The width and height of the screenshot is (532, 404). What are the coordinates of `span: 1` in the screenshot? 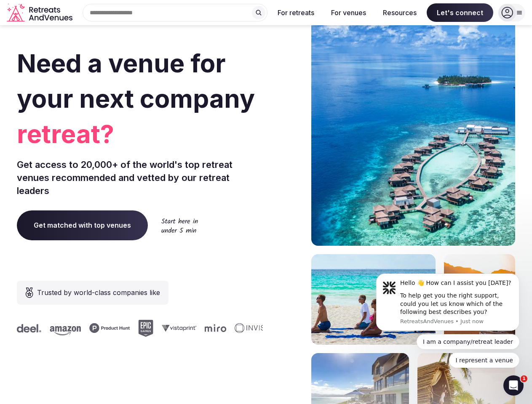 It's located at (524, 379).